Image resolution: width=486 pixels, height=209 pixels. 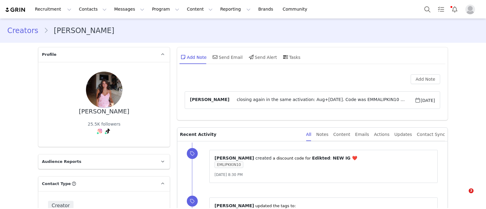 I want to click on span: Audience Reports, so click(x=62, y=162).